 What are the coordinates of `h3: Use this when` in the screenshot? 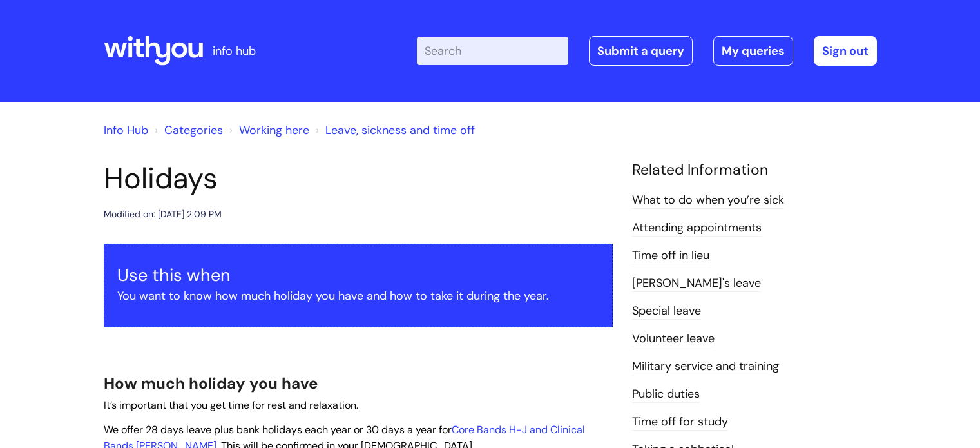 It's located at (358, 275).